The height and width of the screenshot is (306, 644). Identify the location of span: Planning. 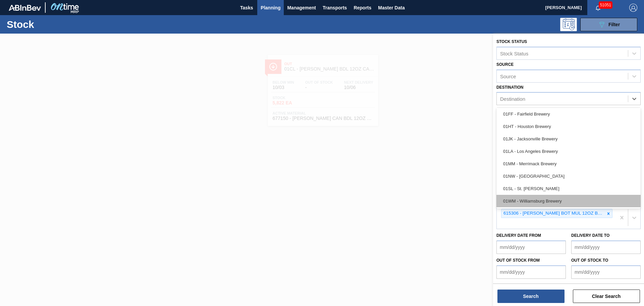
(271, 8).